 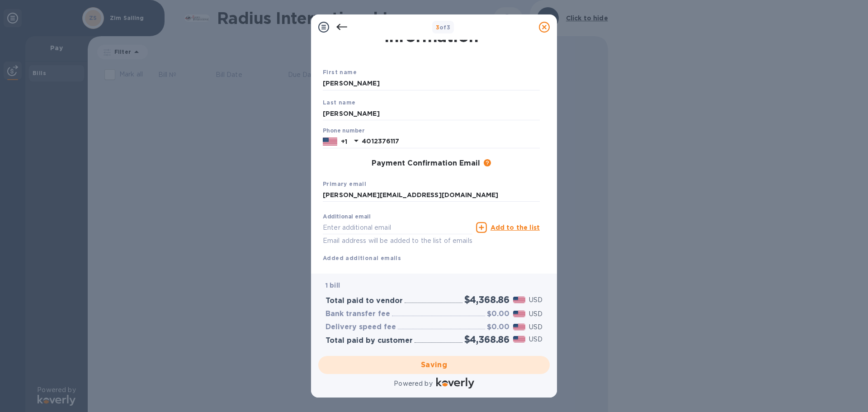 I want to click on p: Powered by, so click(x=413, y=383).